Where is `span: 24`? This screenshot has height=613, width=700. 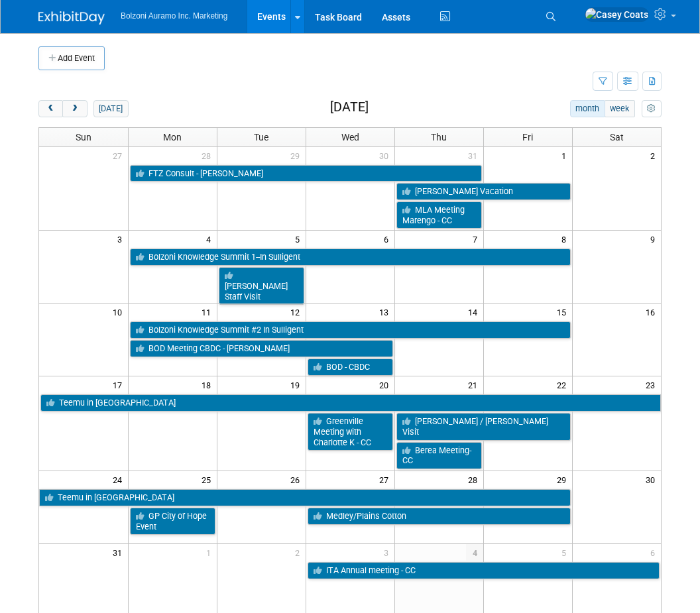 span: 24 is located at coordinates (120, 479).